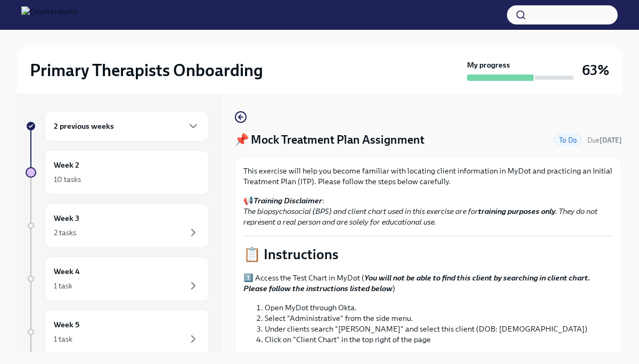 This screenshot has width=639, height=364. What do you see at coordinates (604, 140) in the screenshot?
I see `span: Due` at bounding box center [604, 140].